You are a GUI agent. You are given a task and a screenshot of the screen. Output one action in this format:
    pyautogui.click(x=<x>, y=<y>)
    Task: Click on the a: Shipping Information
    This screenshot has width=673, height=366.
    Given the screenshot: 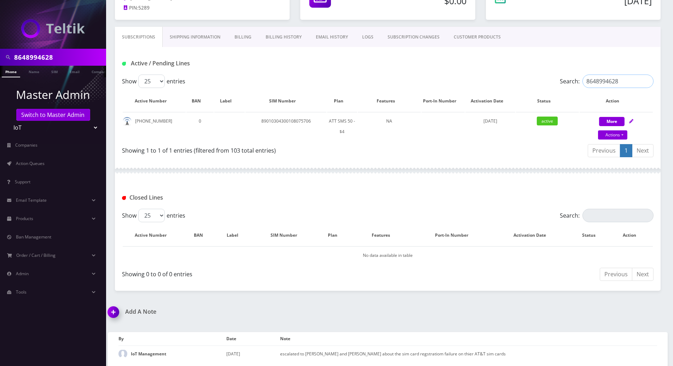 What is the action you would take?
    pyautogui.click(x=195, y=37)
    